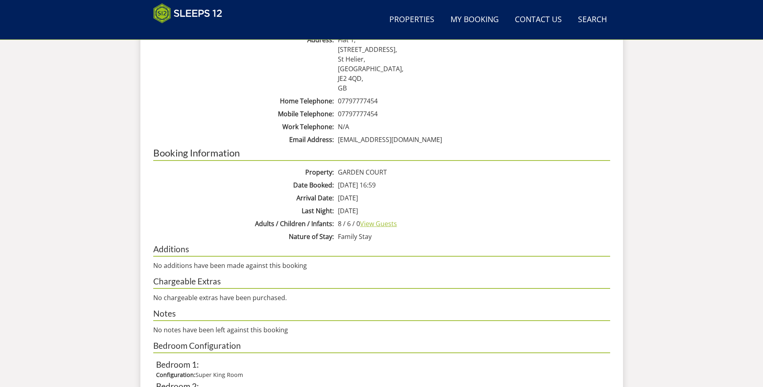 The image size is (763, 387). I want to click on h4: Chargeable Extras, so click(382, 283).